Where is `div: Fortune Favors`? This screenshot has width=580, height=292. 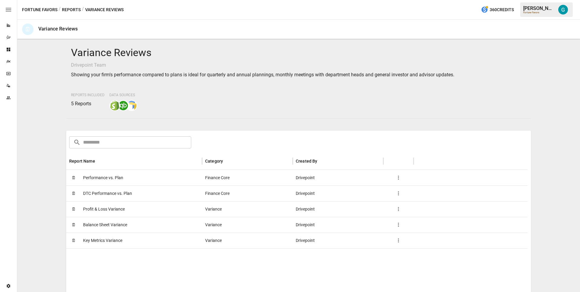 div: Fortune Favors is located at coordinates (539, 12).